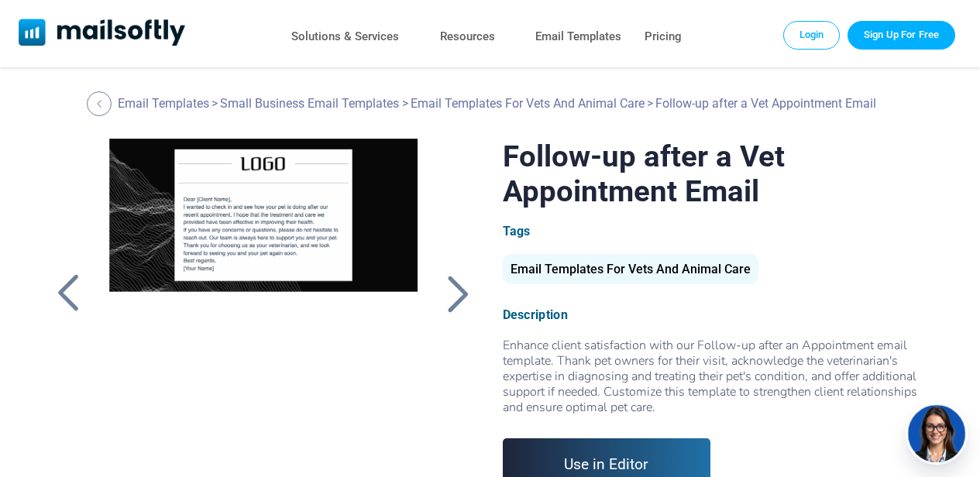 Image resolution: width=980 pixels, height=477 pixels. I want to click on a: Trial, so click(901, 35).